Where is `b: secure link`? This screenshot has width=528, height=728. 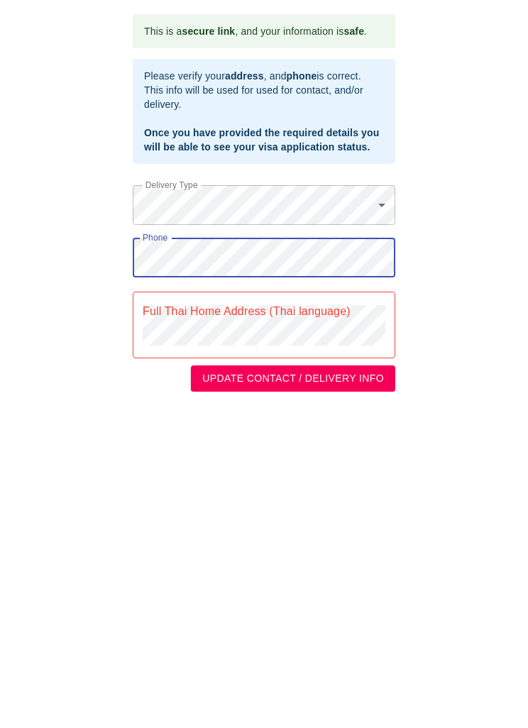
b: secure link is located at coordinates (208, 31).